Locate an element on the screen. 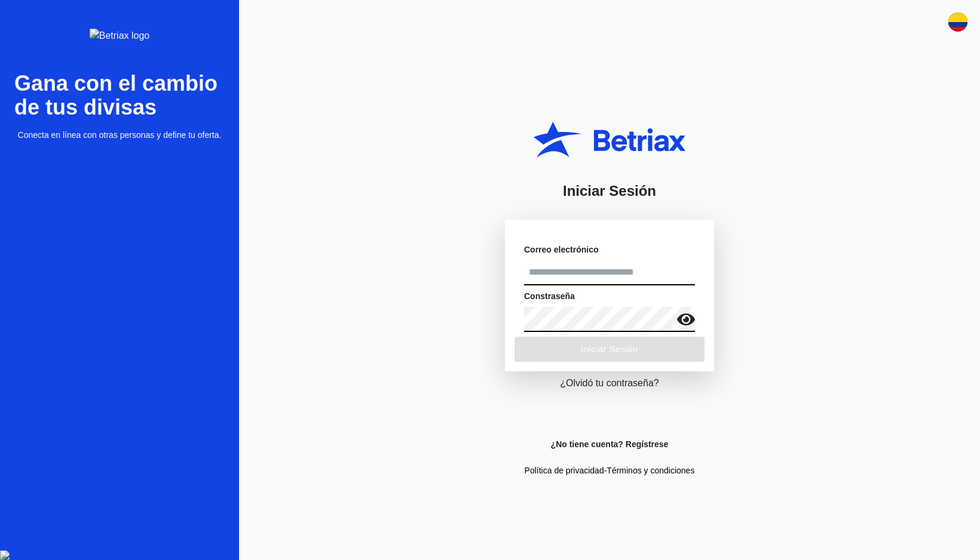  a: ¿No tiene cuenta? Regístrese is located at coordinates (610, 444).